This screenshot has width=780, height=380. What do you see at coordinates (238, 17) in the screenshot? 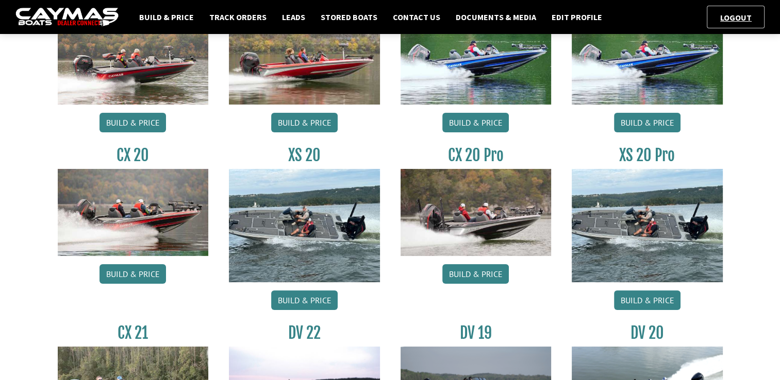
I see `a: Track Orders` at bounding box center [238, 17].